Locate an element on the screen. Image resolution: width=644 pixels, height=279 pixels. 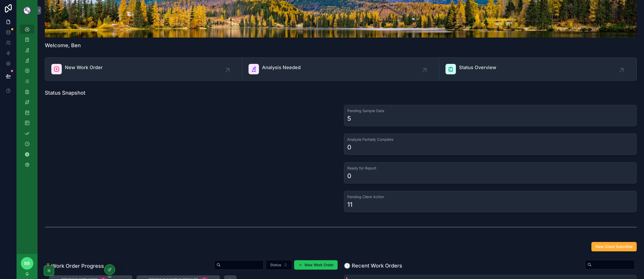
h3: Pending Client Action is located at coordinates (490, 196).